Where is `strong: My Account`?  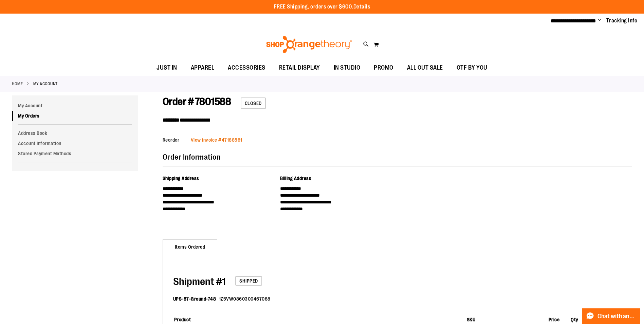
strong: My Account is located at coordinates (46, 83).